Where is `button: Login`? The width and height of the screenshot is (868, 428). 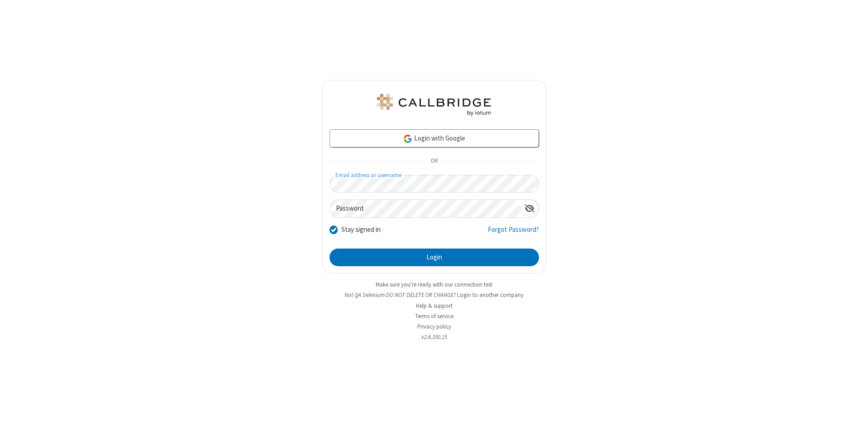
button: Login is located at coordinates (434, 258).